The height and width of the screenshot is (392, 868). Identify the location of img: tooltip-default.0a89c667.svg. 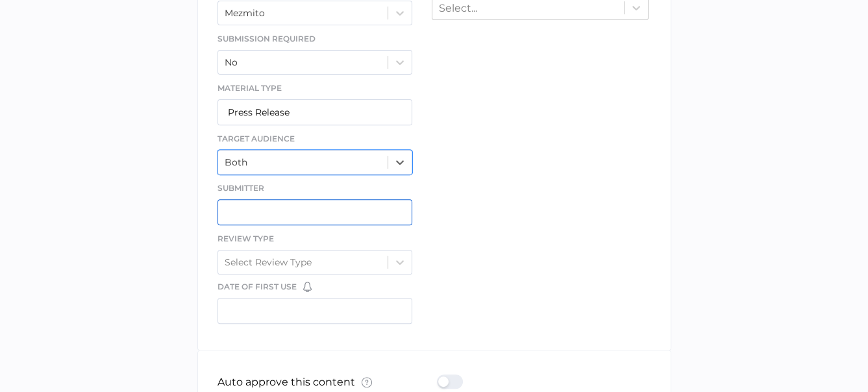
(367, 383).